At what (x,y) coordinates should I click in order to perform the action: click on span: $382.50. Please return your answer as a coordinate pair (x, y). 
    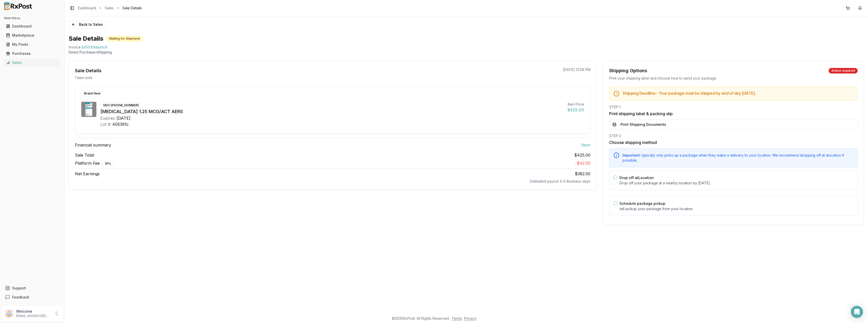
    Looking at the image, I should click on (582, 174).